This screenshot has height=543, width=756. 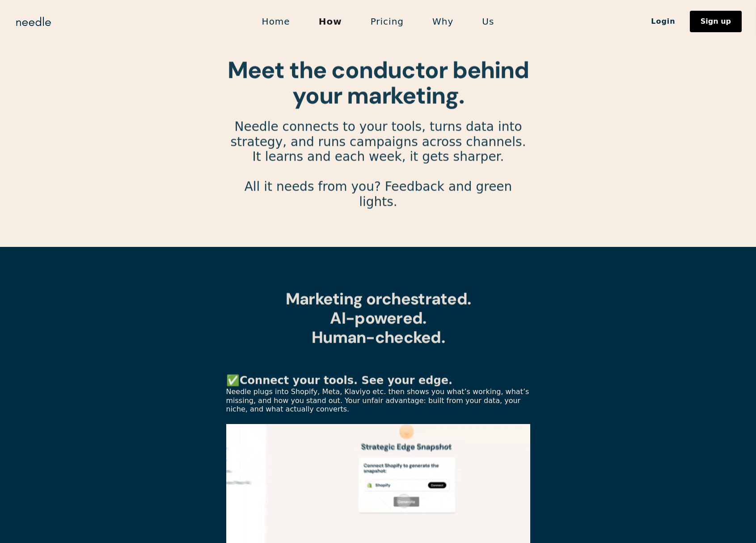 What do you see at coordinates (378, 318) in the screenshot?
I see `strong: Marketing orchestrated. AI-powered. Human-checked.` at bounding box center [378, 318].